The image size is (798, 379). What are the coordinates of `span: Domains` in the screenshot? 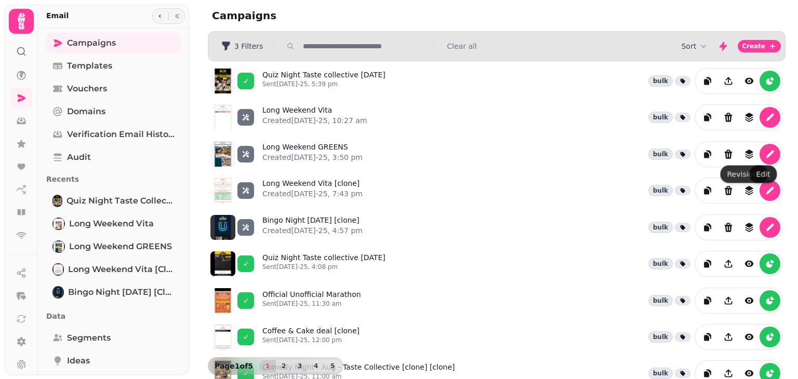 It's located at (86, 112).